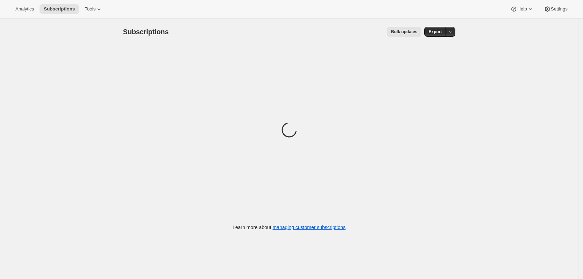  I want to click on button: Analytics, so click(24, 9).